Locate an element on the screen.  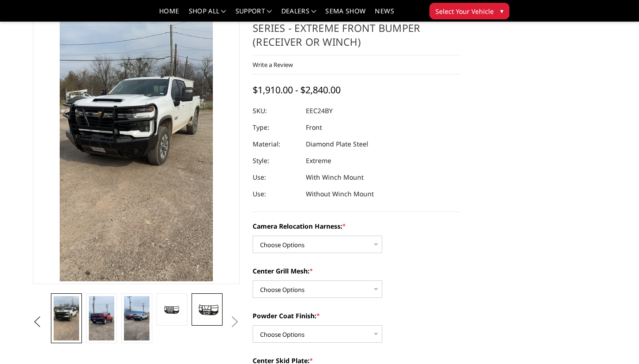
label: Camera Relocation Harness: is located at coordinates (356, 226).